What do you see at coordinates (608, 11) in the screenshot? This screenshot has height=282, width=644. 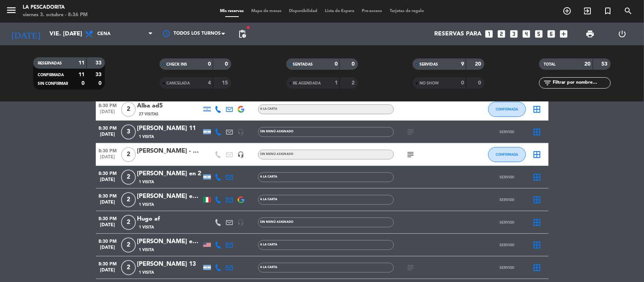 I see `i: turned_in_not` at bounding box center [608, 11].